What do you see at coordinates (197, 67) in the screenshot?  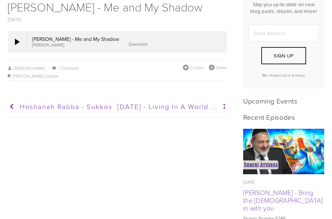 I see `span: 0 Likes` at bounding box center [197, 67].